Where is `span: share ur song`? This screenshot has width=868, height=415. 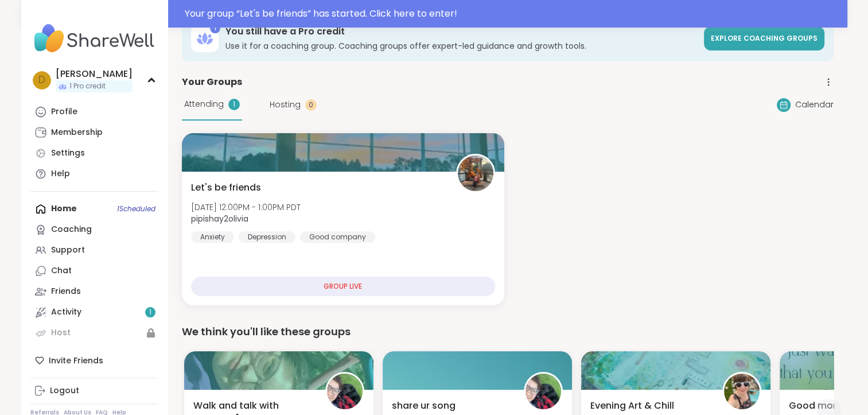 span: share ur song is located at coordinates (424, 406).